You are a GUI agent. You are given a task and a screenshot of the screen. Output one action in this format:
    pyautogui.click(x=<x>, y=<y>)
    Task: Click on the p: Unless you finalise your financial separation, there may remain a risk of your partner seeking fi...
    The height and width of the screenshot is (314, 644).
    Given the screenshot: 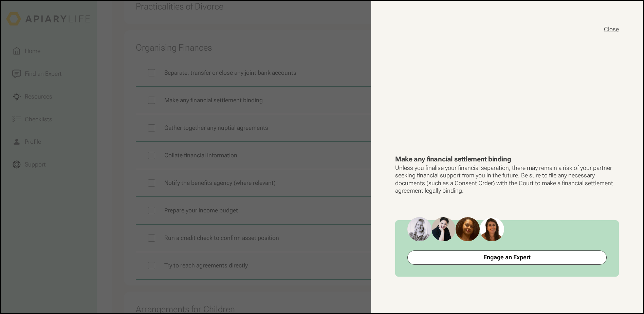 What is the action you would take?
    pyautogui.click(x=507, y=179)
    